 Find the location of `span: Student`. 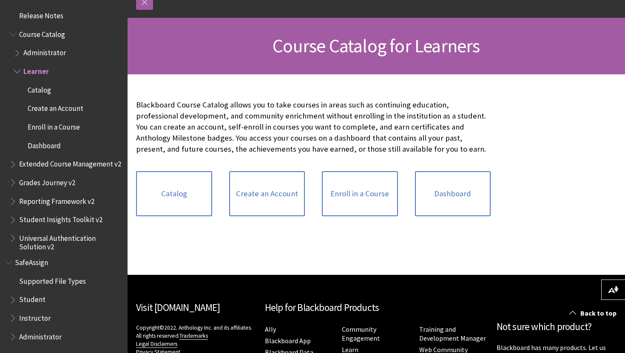

span: Student is located at coordinates (32, 299).